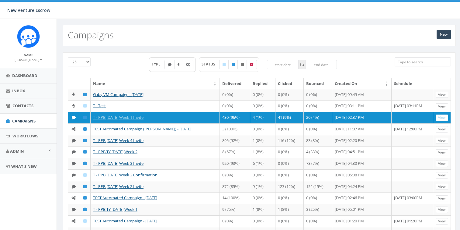 The height and width of the screenshot is (230, 460). Describe the element at coordinates (19, 91) in the screenshot. I see `span: Inbox` at that location.